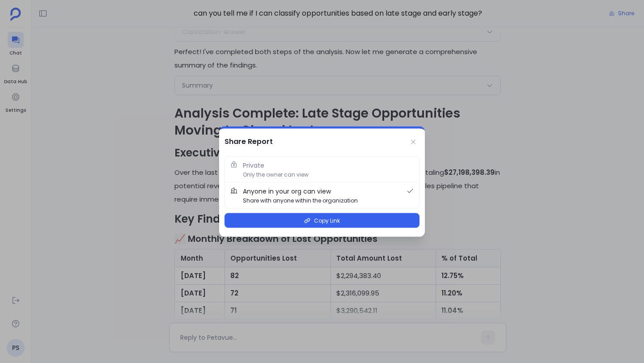 This screenshot has height=363, width=644. What do you see at coordinates (322, 169) in the screenshot?
I see `button: PrivateOnly the owner can view` at bounding box center [322, 169].